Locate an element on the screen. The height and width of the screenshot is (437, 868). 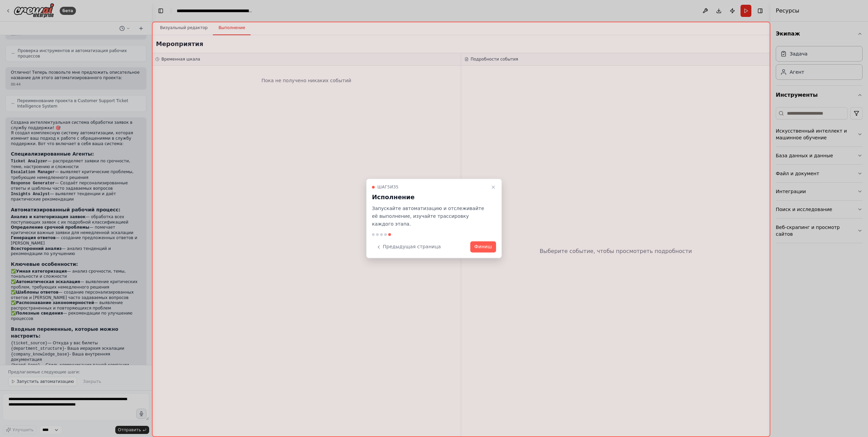
span: Шаг 5 из 5 is located at coordinates (388, 188).